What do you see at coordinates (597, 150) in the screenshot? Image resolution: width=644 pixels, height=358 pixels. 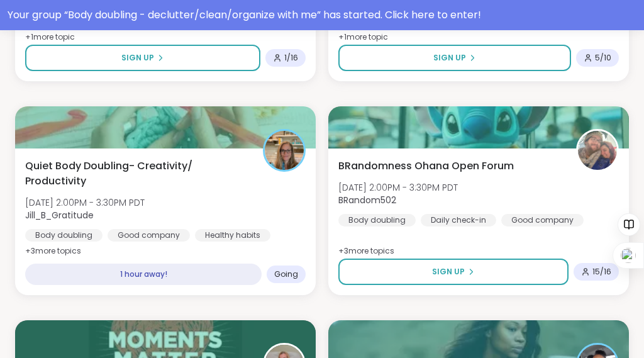 I see `img: BRandom502` at bounding box center [597, 150].